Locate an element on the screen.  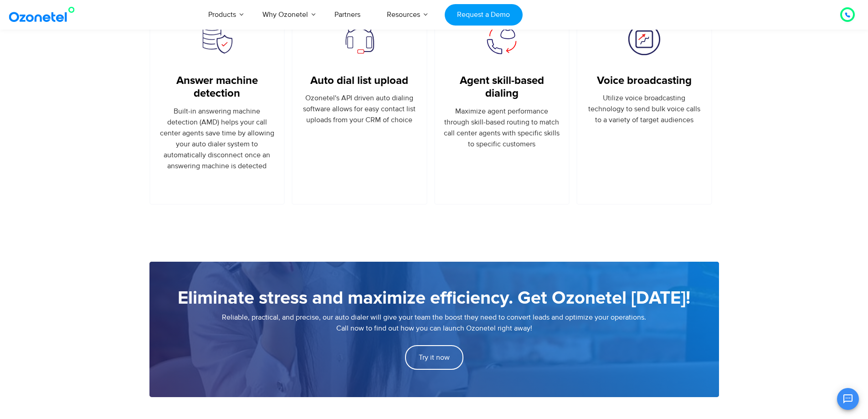
p: Maximize agent performance through skill-based routing to match call center agents with specific ... is located at coordinates (502, 128).